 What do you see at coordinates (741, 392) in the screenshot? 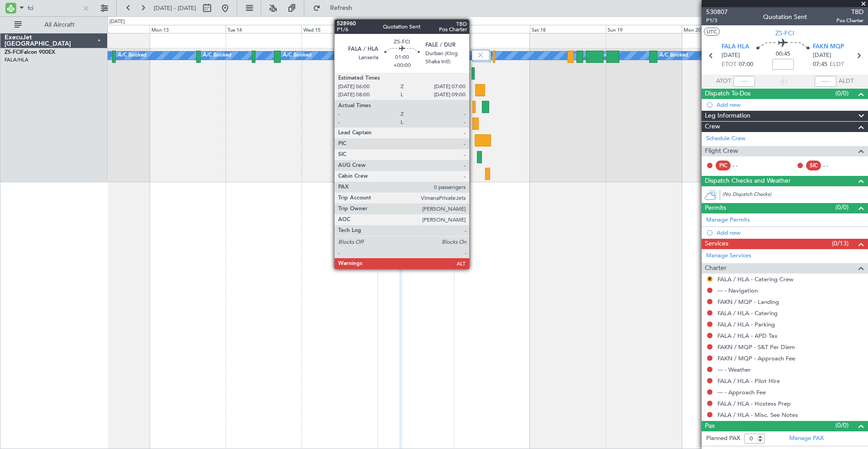
I see `a: --- - Approach Fee` at bounding box center [741, 392].